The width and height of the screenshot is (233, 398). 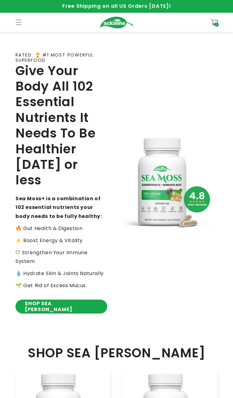 What do you see at coordinates (19, 22) in the screenshot?
I see `summary: Menu` at bounding box center [19, 22].